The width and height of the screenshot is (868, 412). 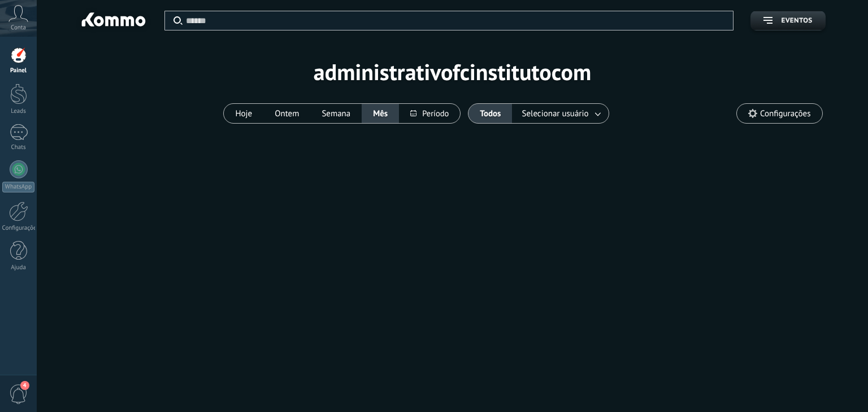 What do you see at coordinates (560, 114) in the screenshot?
I see `button: Selecionar usuário` at bounding box center [560, 114].